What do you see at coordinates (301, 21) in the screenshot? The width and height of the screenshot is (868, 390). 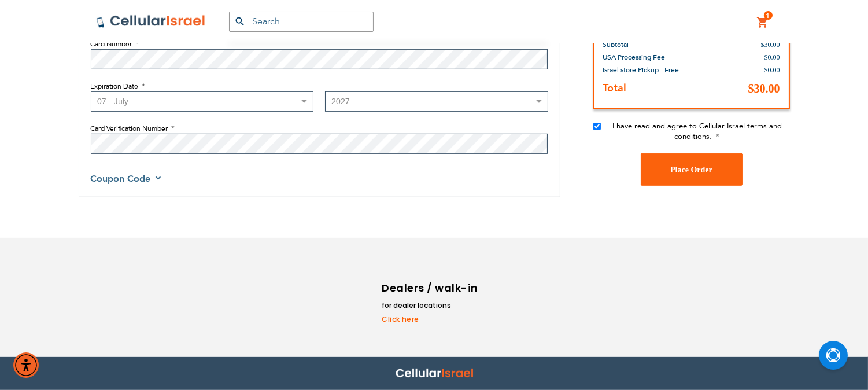 I see `input: Search` at bounding box center [301, 21].